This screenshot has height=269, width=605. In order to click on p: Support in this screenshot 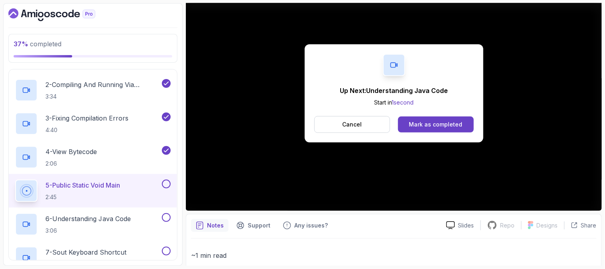, I will do `click(259, 225)`.